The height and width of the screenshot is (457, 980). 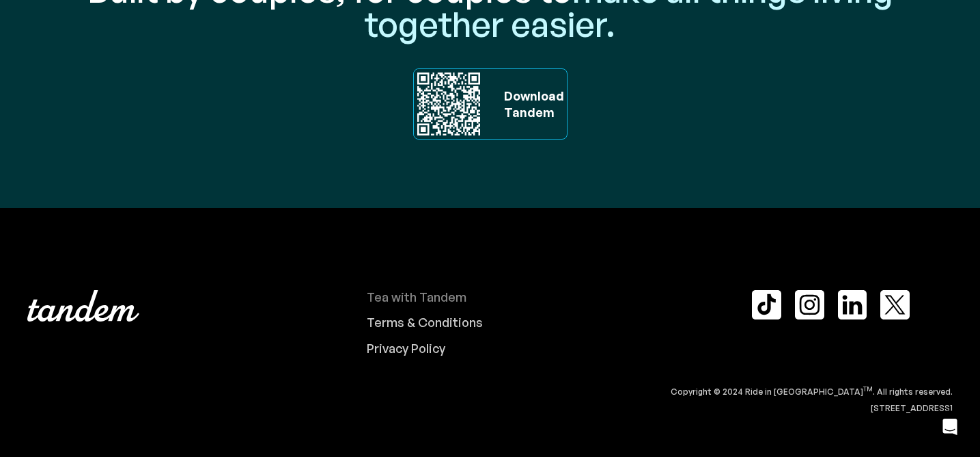 I want to click on a: Terms & Conditions, so click(x=554, y=323).